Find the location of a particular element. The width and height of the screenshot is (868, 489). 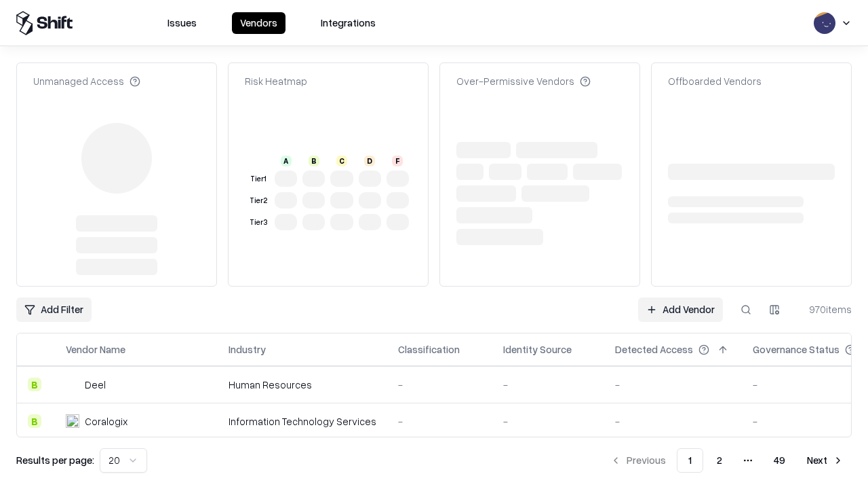

p: Results per page: is located at coordinates (55, 459).